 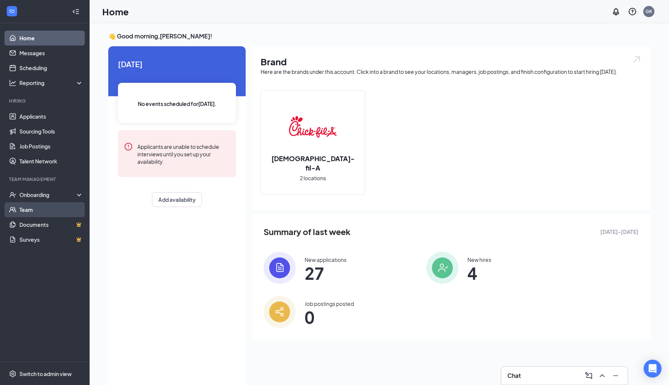 I want to click on button: ChevronUp, so click(x=602, y=376).